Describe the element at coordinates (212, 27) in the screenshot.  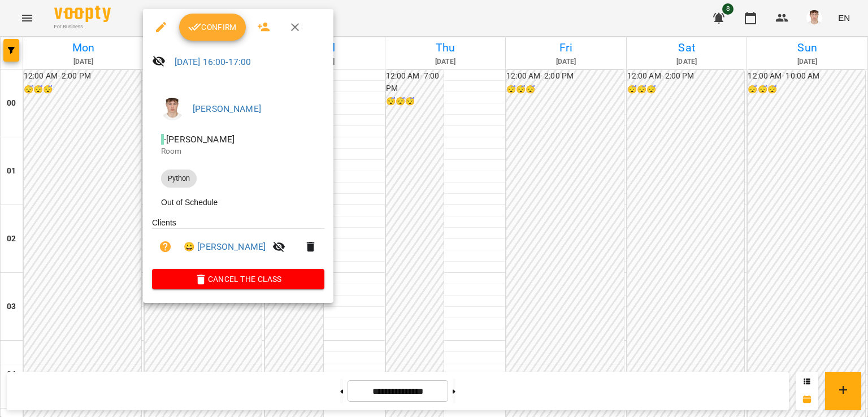
I see `button: Confirm` at that location.